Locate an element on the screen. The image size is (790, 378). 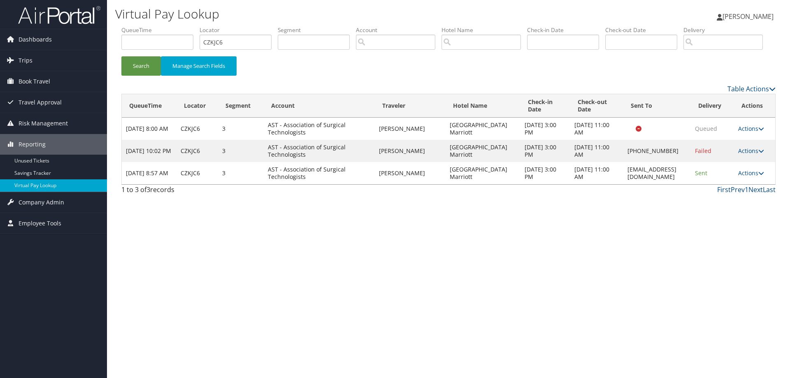
span: Travel Approval is located at coordinates (40, 103).